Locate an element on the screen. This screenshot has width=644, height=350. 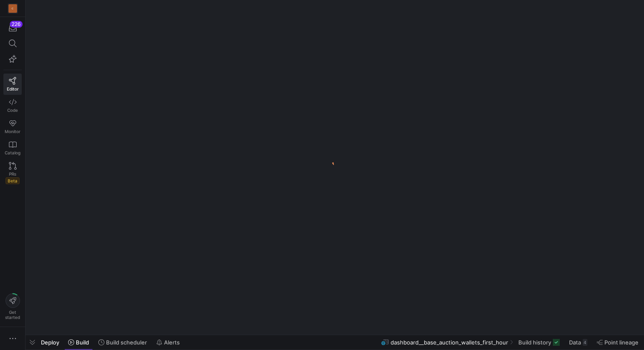
button: Alerts is located at coordinates (168, 342).